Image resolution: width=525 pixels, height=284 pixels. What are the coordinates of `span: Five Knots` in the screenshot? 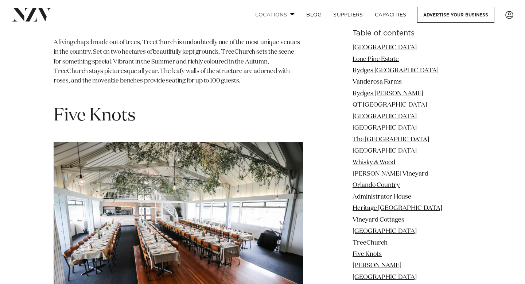 It's located at (94, 116).